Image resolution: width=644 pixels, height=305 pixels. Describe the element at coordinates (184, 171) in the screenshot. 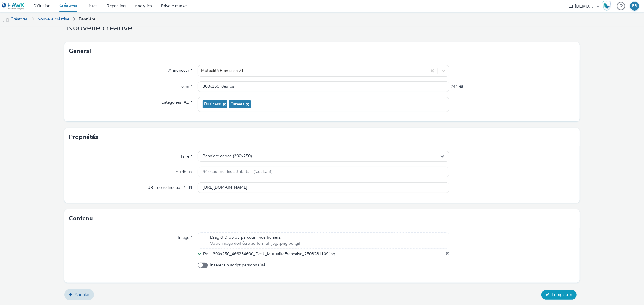

I see `label: Attributs` at that location.